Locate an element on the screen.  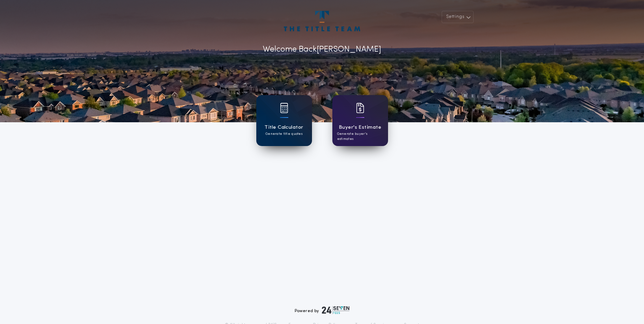
img: account-logo is located at coordinates (322, 21).